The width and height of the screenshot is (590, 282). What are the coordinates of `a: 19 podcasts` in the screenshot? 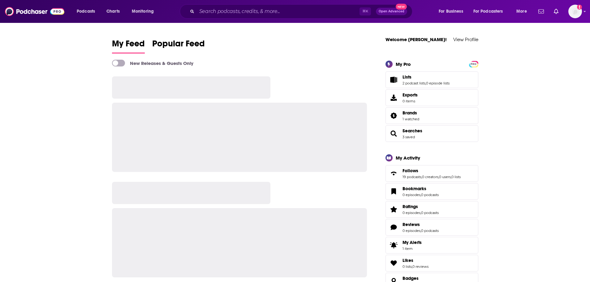 It's located at (412, 177).